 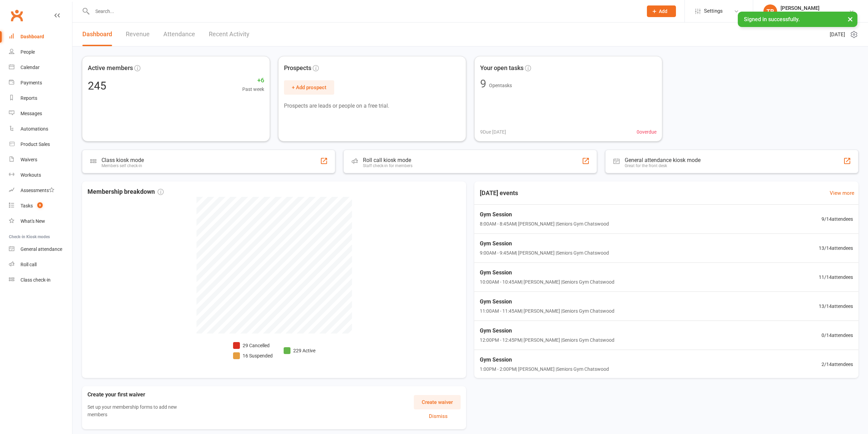 I want to click on a: Reports, so click(x=40, y=98).